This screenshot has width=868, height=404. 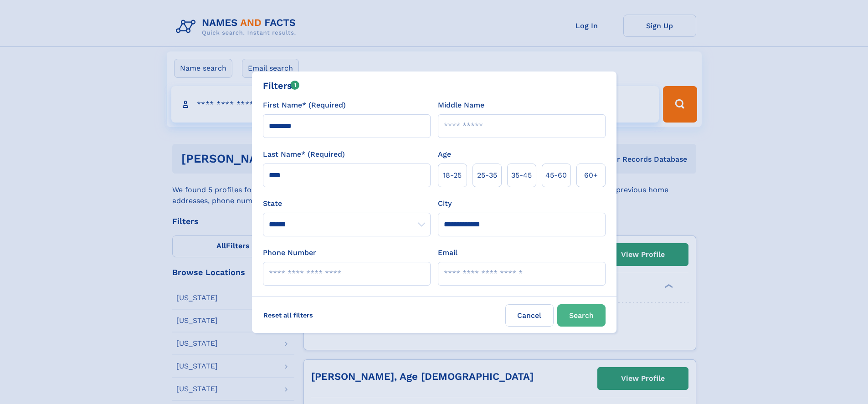 What do you see at coordinates (347, 204) in the screenshot?
I see `label: State` at bounding box center [347, 204].